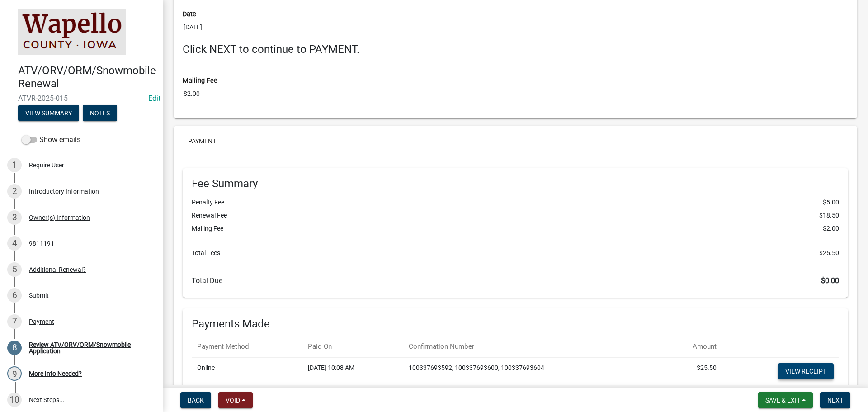  Describe the element at coordinates (806, 372) in the screenshot. I see `a: View receipt` at that location.